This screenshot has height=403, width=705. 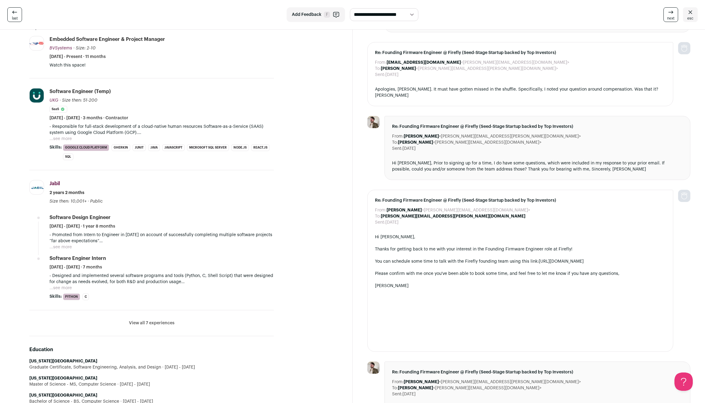 What do you see at coordinates (240, 148) in the screenshot?
I see `li: Node.js` at bounding box center [240, 148].